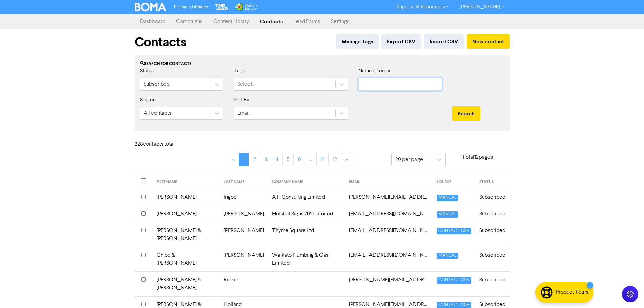  What do you see at coordinates (306, 214) in the screenshot?
I see `td: Hotshot Signs 2021 Limited` at bounding box center [306, 214].